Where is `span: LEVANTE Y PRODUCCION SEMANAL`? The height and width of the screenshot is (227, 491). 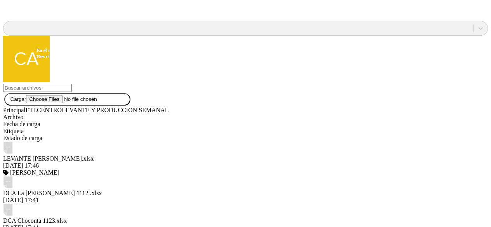 span: LEVANTE Y PRODUCCION SEMANAL is located at coordinates (115, 110).